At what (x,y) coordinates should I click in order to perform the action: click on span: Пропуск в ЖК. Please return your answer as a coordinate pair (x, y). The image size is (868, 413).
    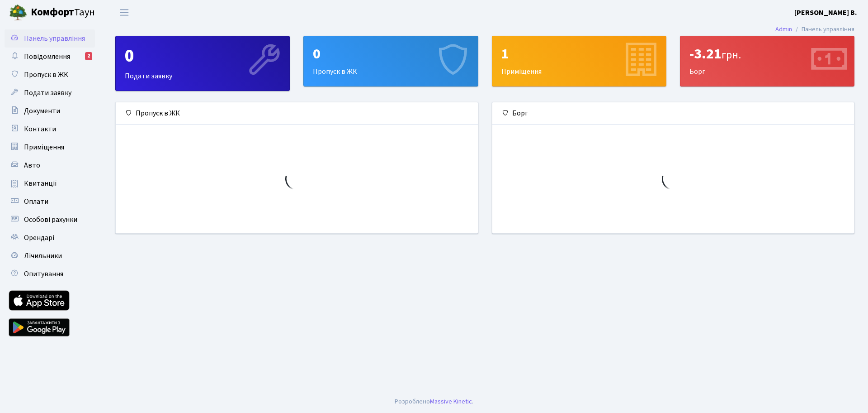
    Looking at the image, I should click on (46, 74).